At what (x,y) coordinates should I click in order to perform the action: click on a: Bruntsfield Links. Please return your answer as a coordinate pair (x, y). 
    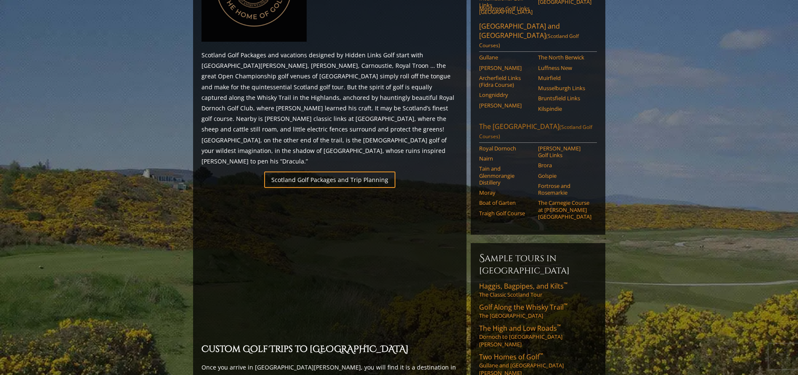
    Looking at the image, I should click on (565, 98).